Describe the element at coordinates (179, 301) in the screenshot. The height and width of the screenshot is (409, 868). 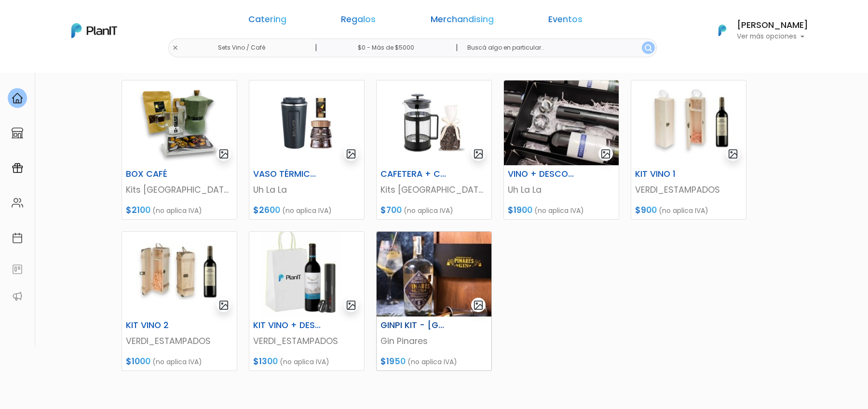
I see `a: gallery-light KIT VINO 2 VERDI_ESTAMPADOS $1000 (no aplica IVA)` at that location.